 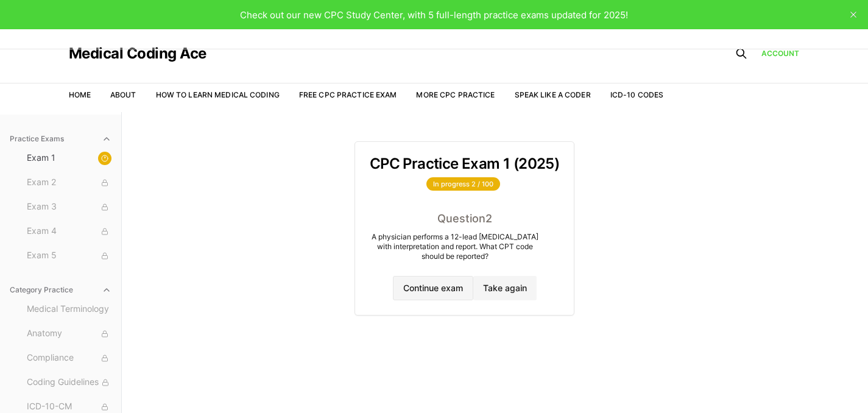 I want to click on button: Take again, so click(x=505, y=288).